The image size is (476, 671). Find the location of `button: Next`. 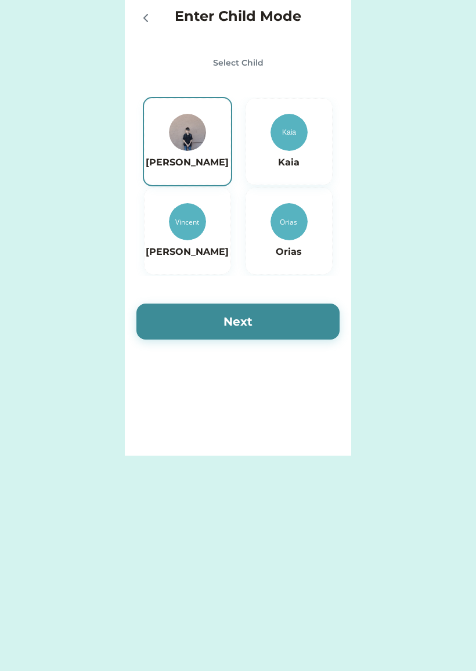

button: Next is located at coordinates (238, 322).